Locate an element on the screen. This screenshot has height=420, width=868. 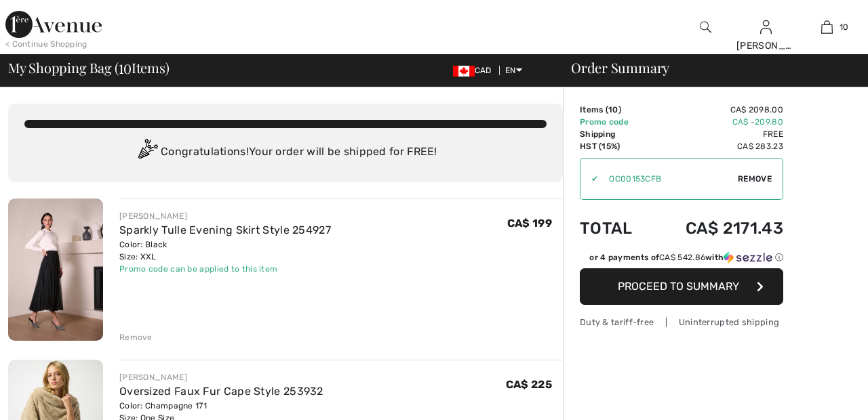
a: 10 is located at coordinates (827, 27).